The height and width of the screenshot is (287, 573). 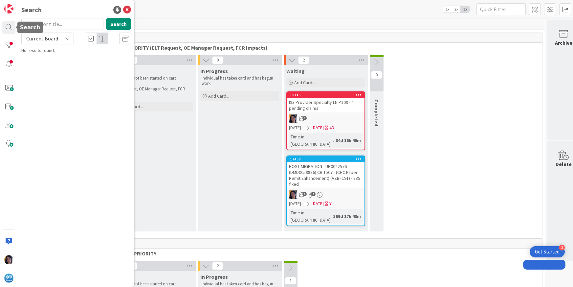 I want to click on img: Visit kanbanzone.com, so click(x=9, y=9).